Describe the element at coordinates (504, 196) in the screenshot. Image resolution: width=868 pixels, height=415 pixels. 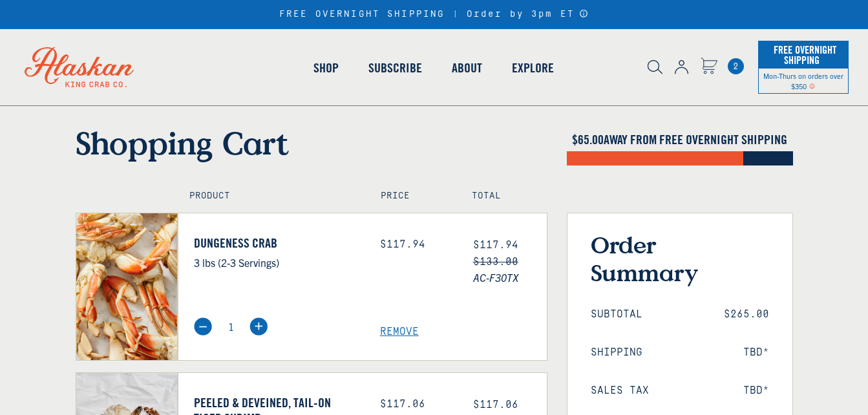
I see `h4: Total` at that location.